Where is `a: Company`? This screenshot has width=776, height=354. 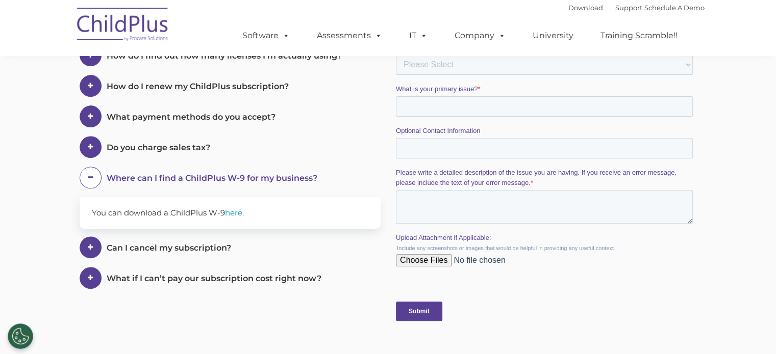 a: Company is located at coordinates (480, 36).